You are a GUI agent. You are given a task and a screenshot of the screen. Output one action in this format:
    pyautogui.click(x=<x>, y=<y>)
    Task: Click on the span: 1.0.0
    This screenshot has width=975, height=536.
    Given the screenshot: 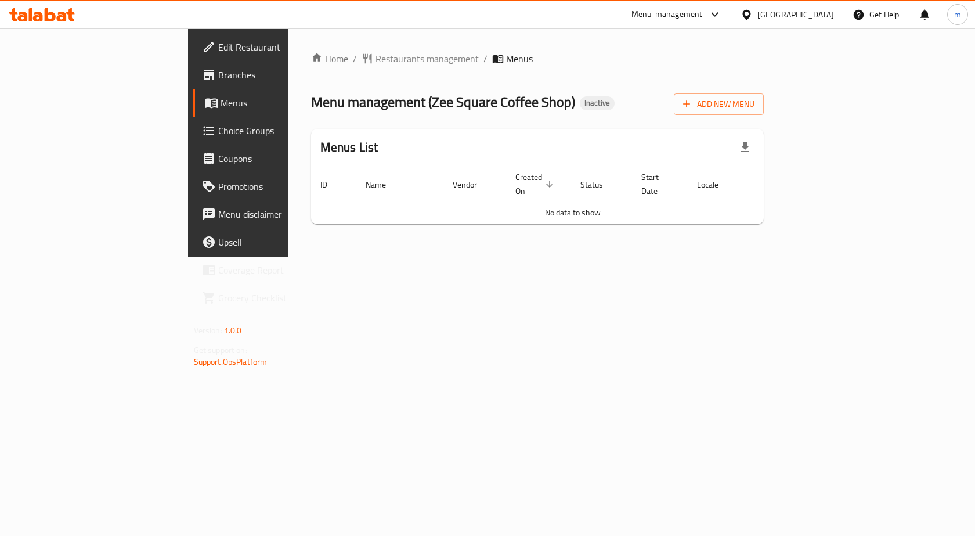 What is the action you would take?
    pyautogui.click(x=233, y=330)
    